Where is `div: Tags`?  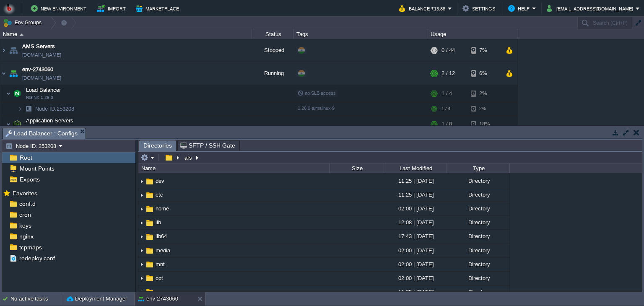 div: Tags is located at coordinates (361, 34).